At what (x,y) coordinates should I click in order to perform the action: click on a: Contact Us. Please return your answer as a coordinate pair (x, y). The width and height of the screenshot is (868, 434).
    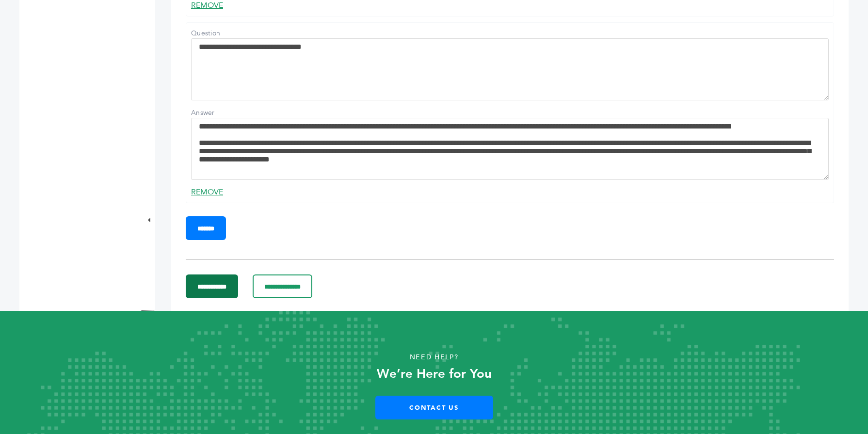
    Looking at the image, I should click on (434, 407).